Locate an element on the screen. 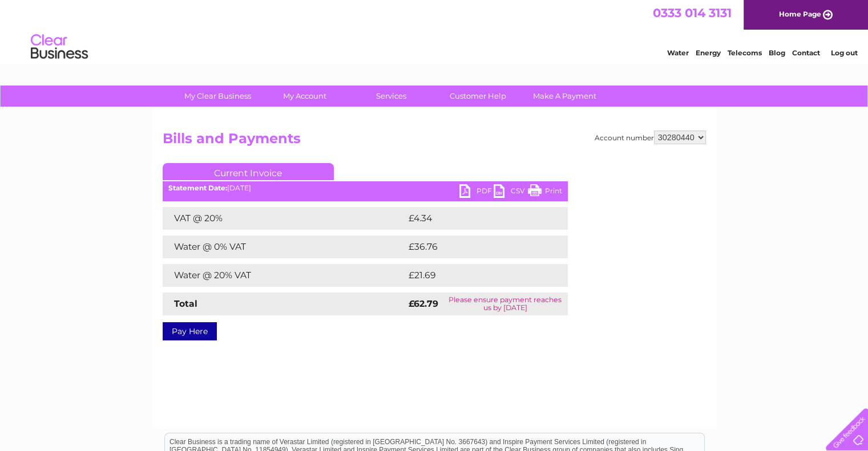  h2: Bills and Payments is located at coordinates (434, 141).